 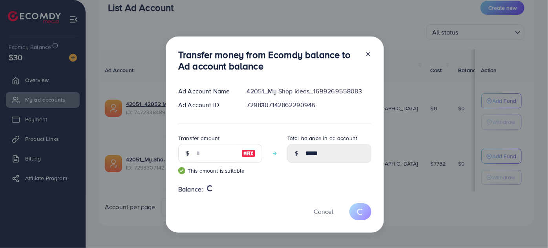 What do you see at coordinates (220, 171) in the screenshot?
I see `small: This amount is suitable` at bounding box center [220, 171].